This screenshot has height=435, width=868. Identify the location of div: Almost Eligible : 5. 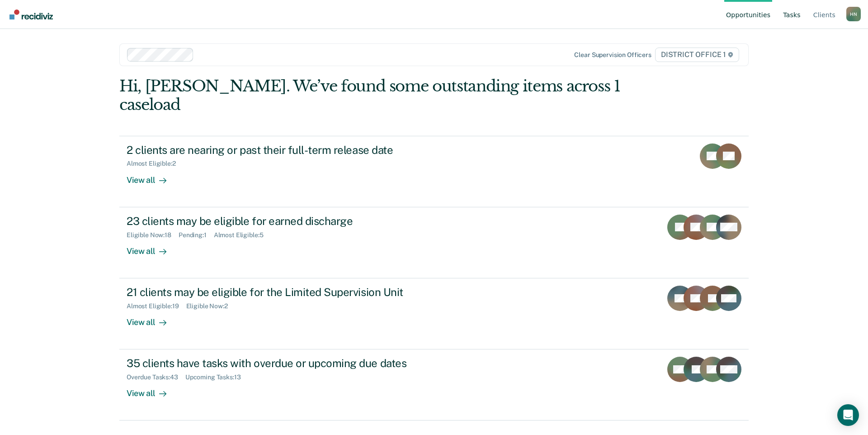
(242, 234).